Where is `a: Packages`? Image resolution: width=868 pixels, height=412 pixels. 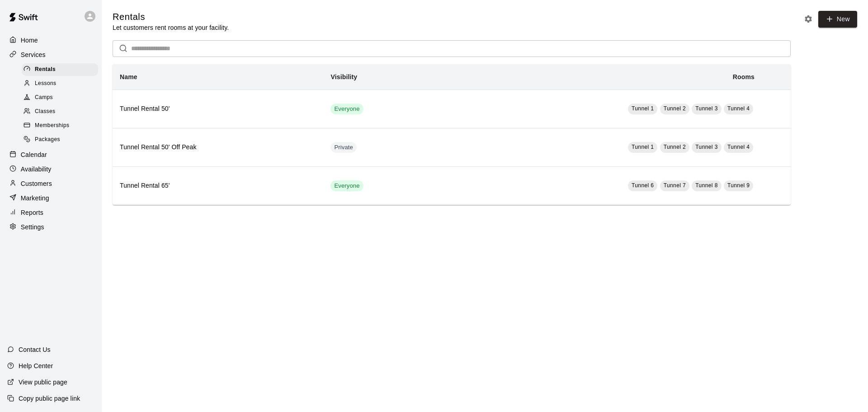 a: Packages is located at coordinates (62, 140).